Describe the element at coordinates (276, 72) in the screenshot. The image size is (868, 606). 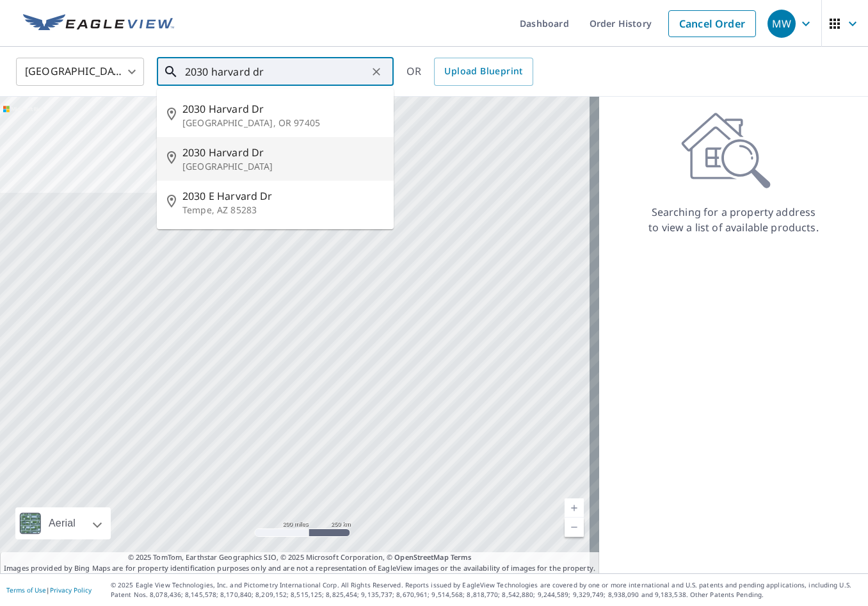
I see `input: Search by address or latitude-longitude` at that location.